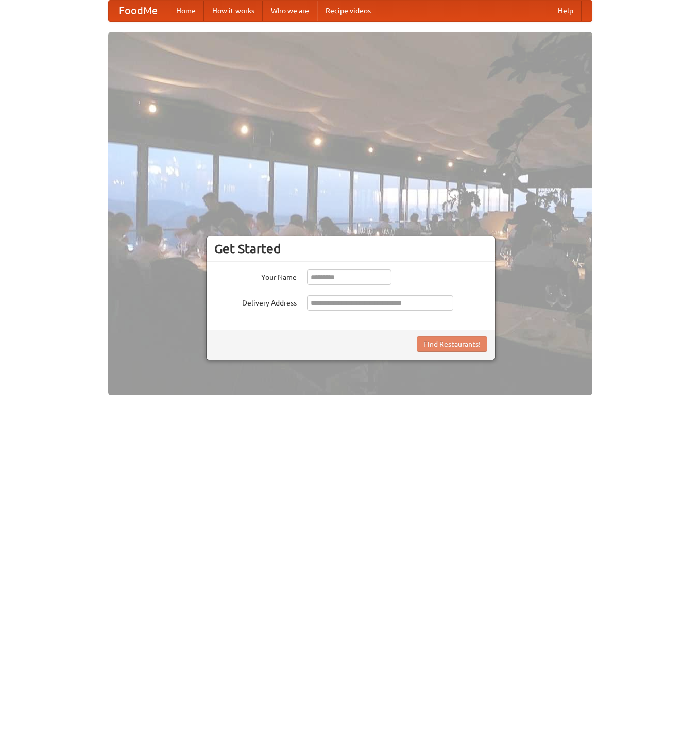  Describe the element at coordinates (138, 10) in the screenshot. I see `a: FoodMe` at that location.